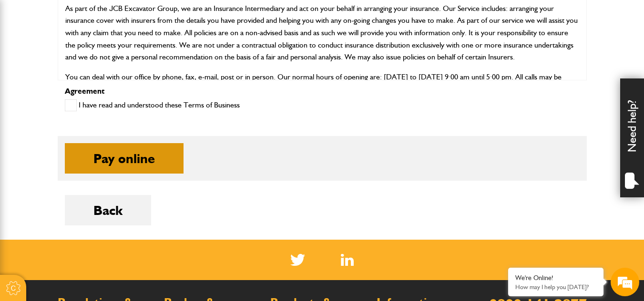  I want to click on p: You can deal with our office by phone, fax, e-mail, post or in person. Our normal hours of openin..., so click(322, 83).